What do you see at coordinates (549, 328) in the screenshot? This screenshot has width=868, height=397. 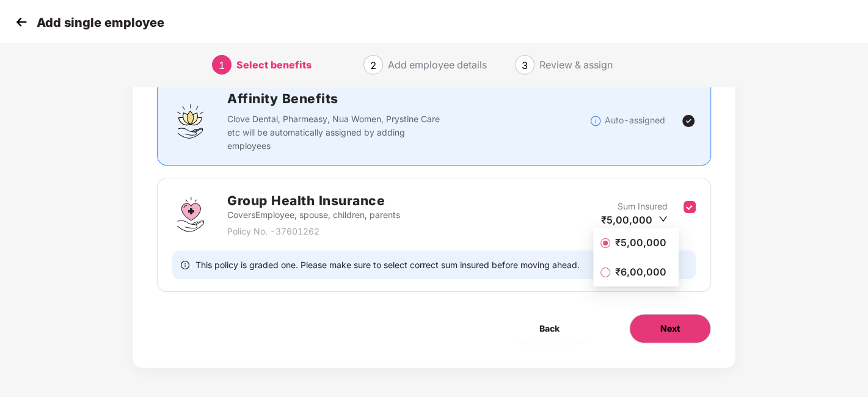 I see `span: Back` at bounding box center [549, 328].